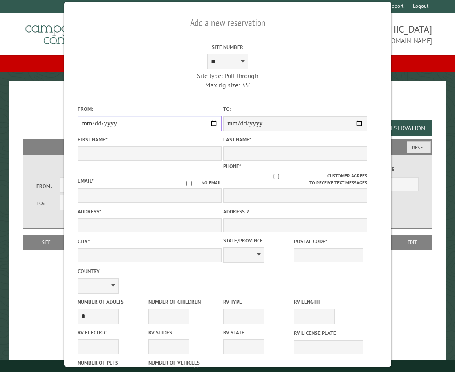 The width and height of the screenshot is (455, 372). What do you see at coordinates (150, 241) in the screenshot?
I see `label: City` at bounding box center [150, 241].